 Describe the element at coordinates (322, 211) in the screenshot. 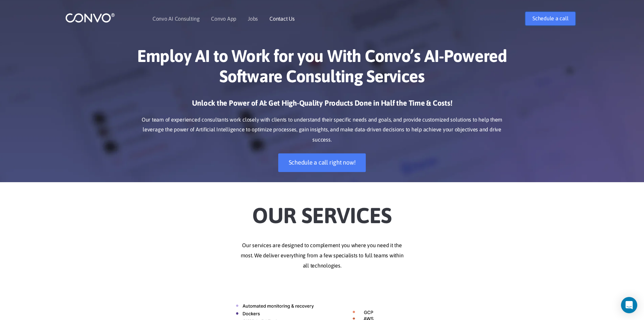

I see `h2: Our Services` at that location.